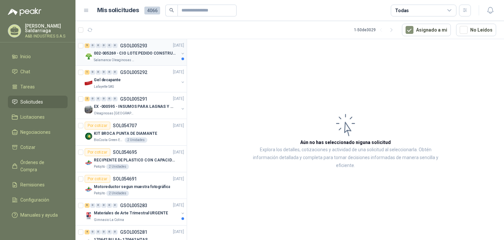 The width and height of the screenshot is (504, 240). I want to click on h3: Aún no has seleccionado niguna solicitud, so click(346, 142).